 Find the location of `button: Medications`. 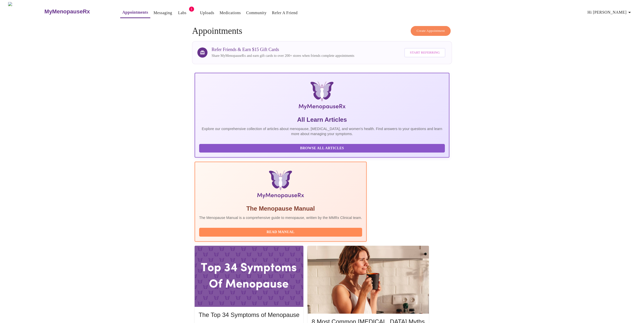

button: Medications is located at coordinates (230, 13).